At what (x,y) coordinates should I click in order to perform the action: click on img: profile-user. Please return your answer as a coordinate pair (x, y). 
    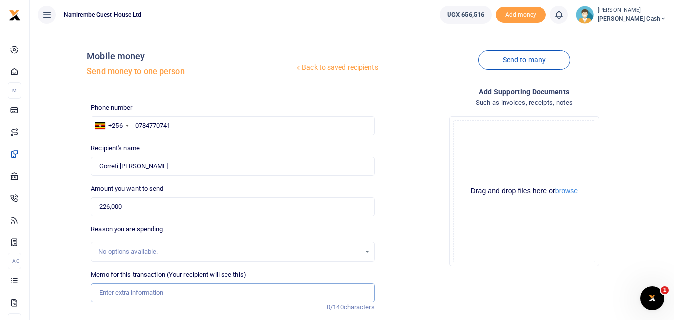
    Looking at the image, I should click on (585, 15).